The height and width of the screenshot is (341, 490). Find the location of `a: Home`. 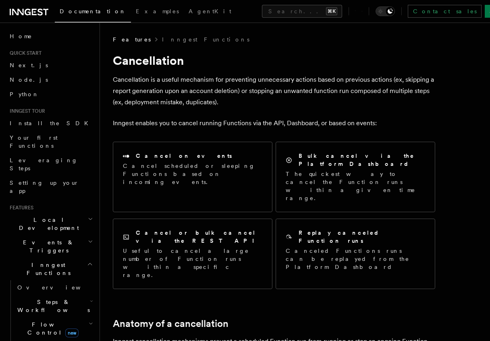

a: Home is located at coordinates (50, 36).